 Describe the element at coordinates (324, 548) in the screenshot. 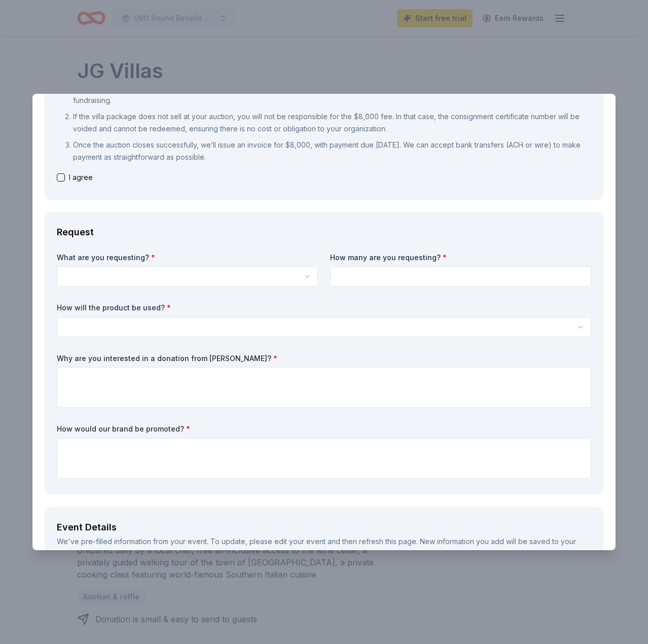

I see `div: We've pre-filled information from your event. To update, please edit your event and then refresh ...` at that location.